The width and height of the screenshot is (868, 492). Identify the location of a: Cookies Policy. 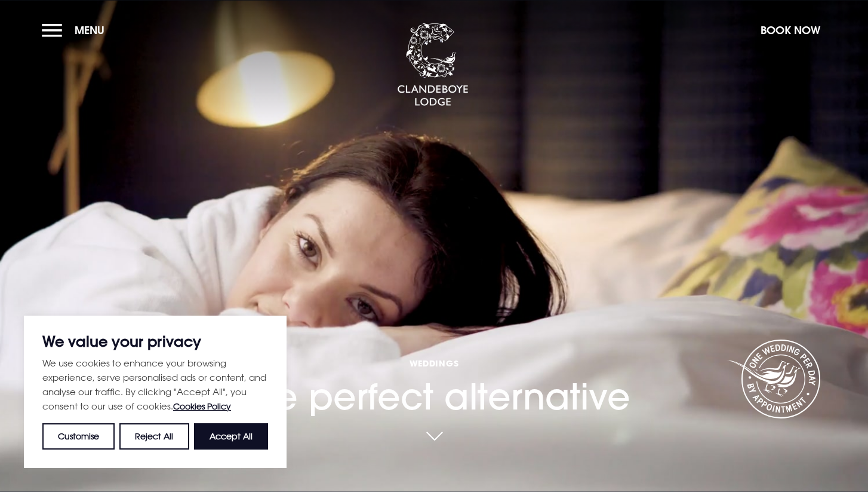
(202, 406).